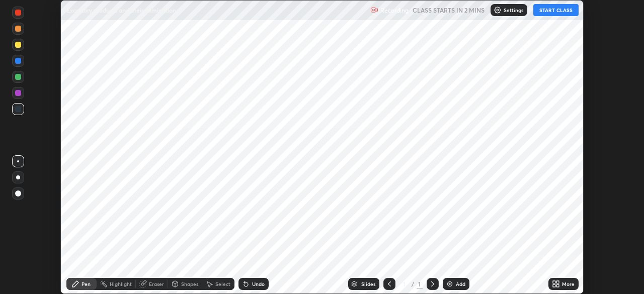  What do you see at coordinates (568, 284) in the screenshot?
I see `div: More` at bounding box center [568, 284].